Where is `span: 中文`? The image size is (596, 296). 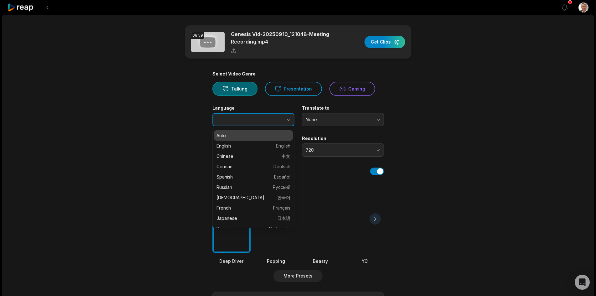
span: 中文 is located at coordinates (286, 156).